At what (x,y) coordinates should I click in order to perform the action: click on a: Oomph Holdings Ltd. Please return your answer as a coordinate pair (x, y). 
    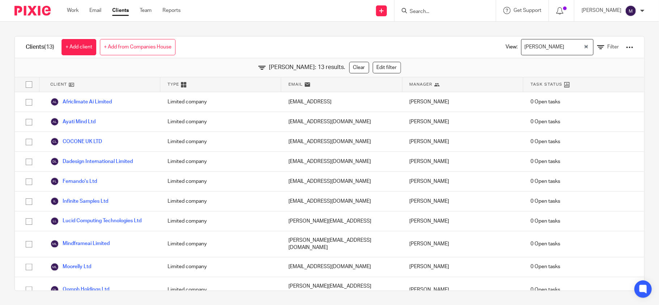
    Looking at the image, I should click on (80, 290).